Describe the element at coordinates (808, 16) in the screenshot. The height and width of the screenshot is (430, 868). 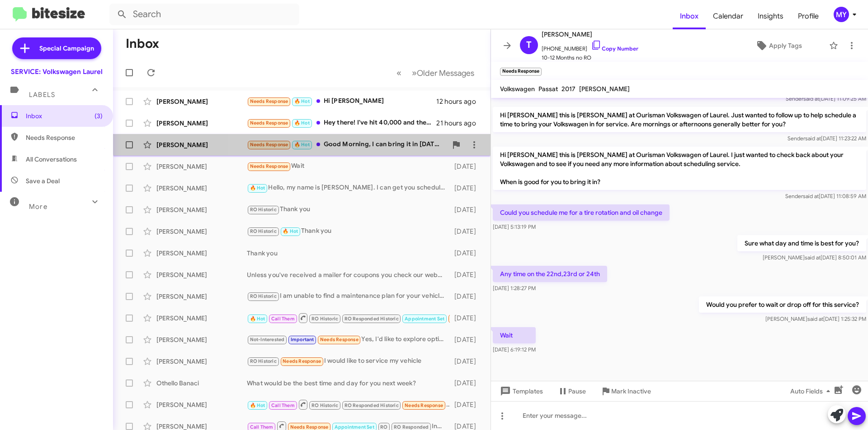
I see `span: Profile` at that location.